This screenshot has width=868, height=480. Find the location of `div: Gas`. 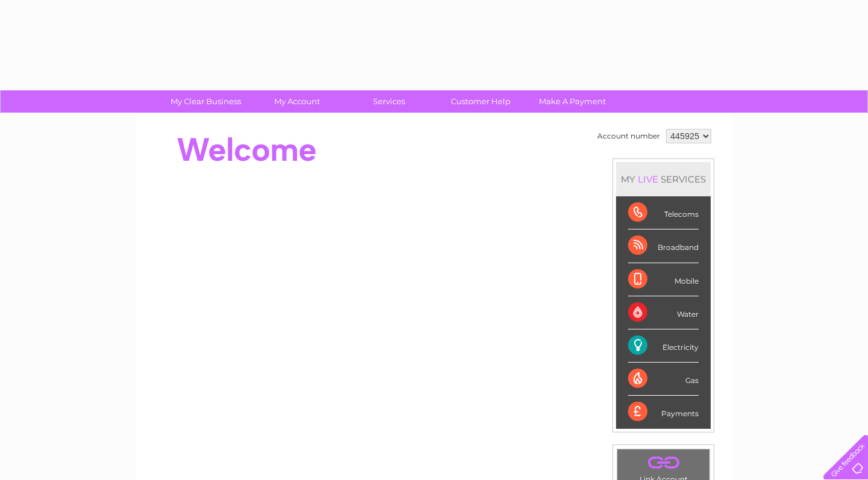

div: Gas is located at coordinates (663, 379).